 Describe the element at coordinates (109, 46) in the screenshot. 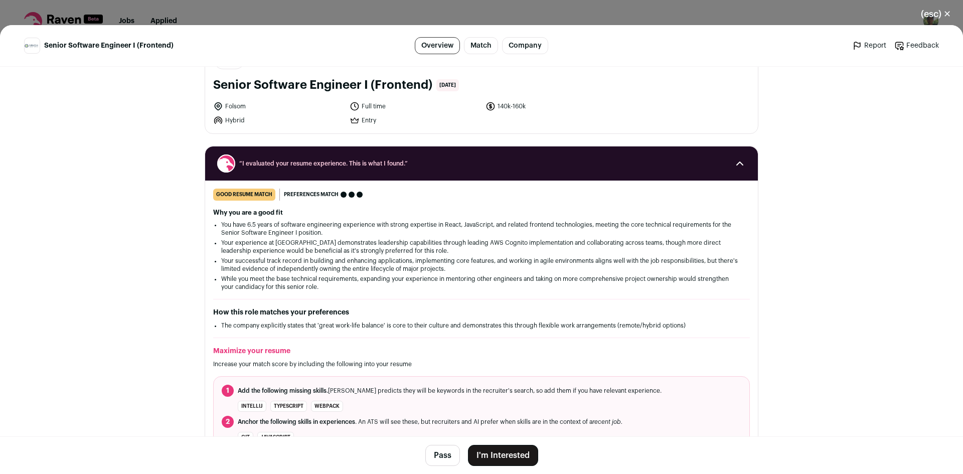

I see `span: Senior Software Engineer I (Frontend)` at that location.